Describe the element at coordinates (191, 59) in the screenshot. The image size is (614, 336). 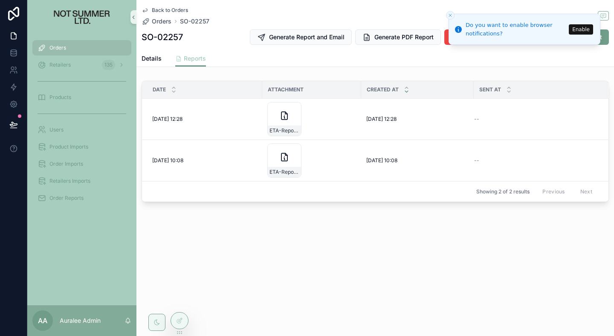
I see `a: Reports` at that location.